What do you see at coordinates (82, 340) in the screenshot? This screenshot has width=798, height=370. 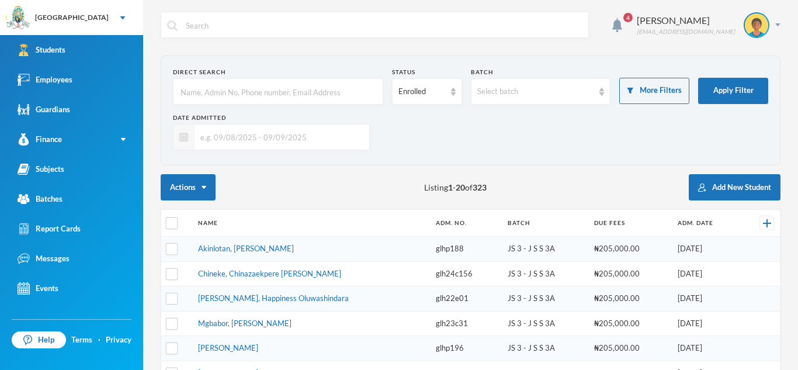 I see `a: Terms` at bounding box center [82, 340].